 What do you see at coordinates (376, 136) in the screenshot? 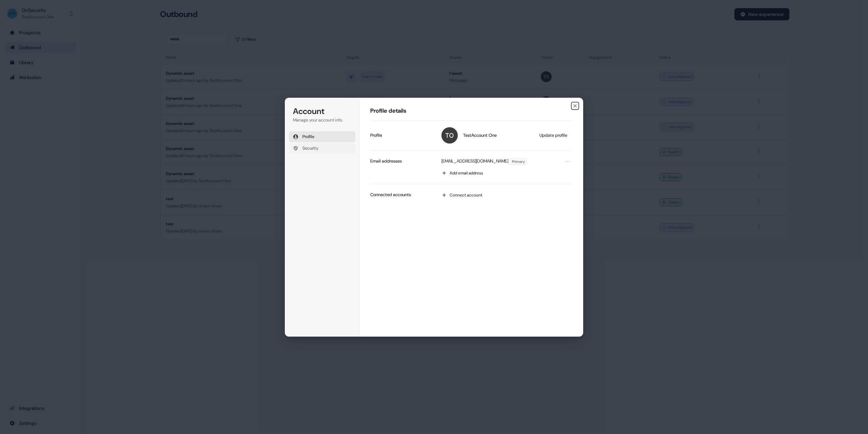
I see `p: Profile` at bounding box center [376, 136].